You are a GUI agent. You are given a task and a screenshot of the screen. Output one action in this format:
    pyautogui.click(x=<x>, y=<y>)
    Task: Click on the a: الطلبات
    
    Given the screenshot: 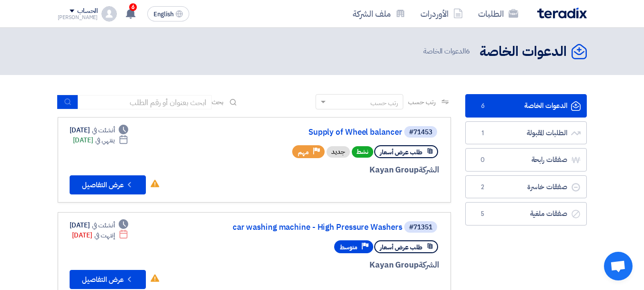 What is the action you would take?
    pyautogui.click(x=499, y=13)
    